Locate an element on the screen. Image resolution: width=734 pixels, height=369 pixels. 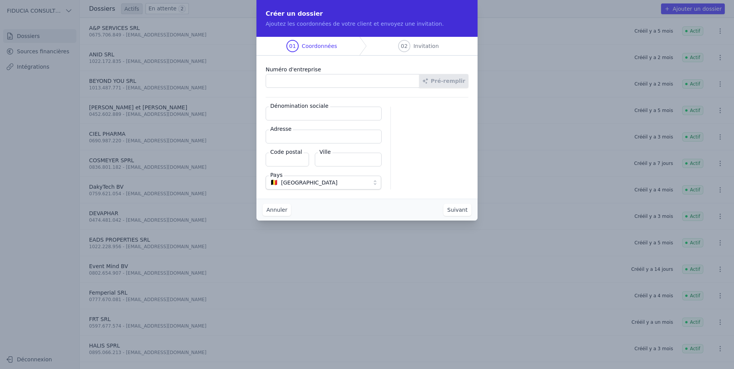
label: Pays is located at coordinates (276, 175).